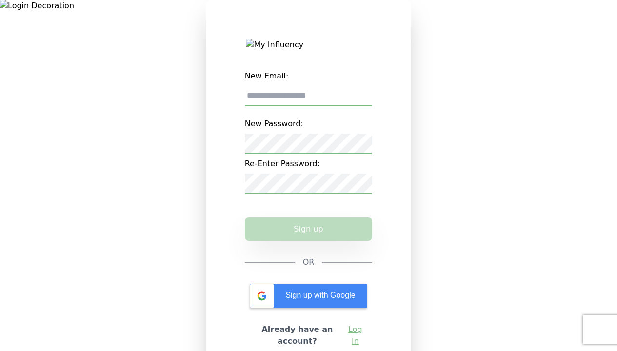 The width and height of the screenshot is (617, 351). I want to click on label: Re-Enter Password:, so click(309, 164).